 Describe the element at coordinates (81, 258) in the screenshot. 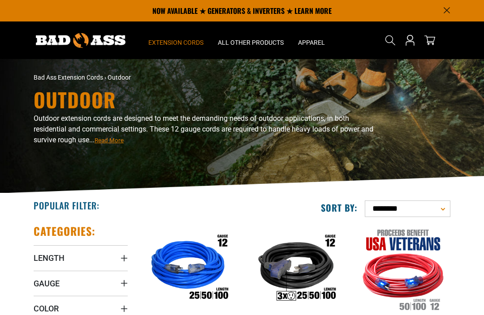

I see `summary: Length` at that location.